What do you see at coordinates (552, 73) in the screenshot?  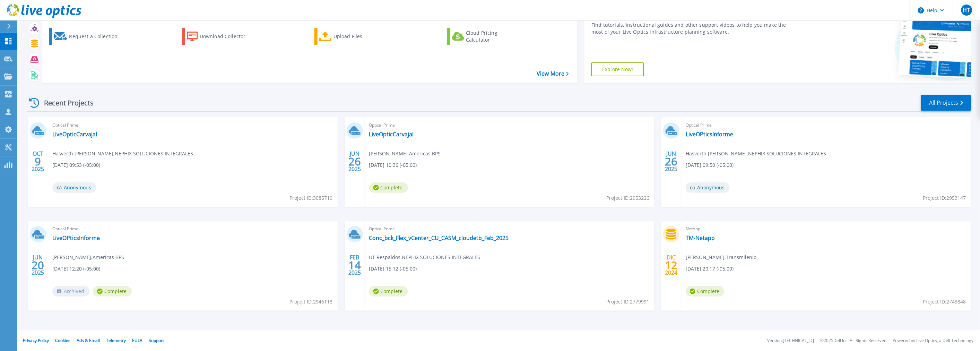 I see `a: View More` at bounding box center [552, 73].